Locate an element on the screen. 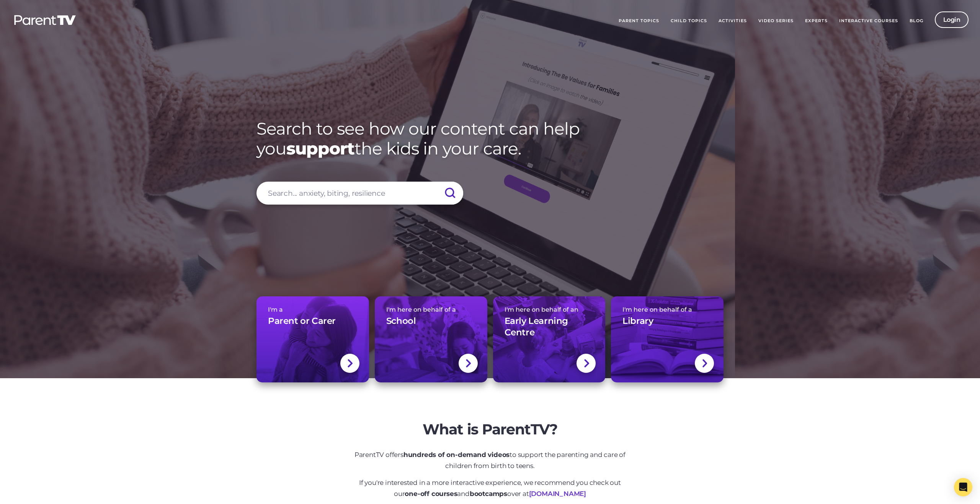  a: Blog is located at coordinates (916, 21).